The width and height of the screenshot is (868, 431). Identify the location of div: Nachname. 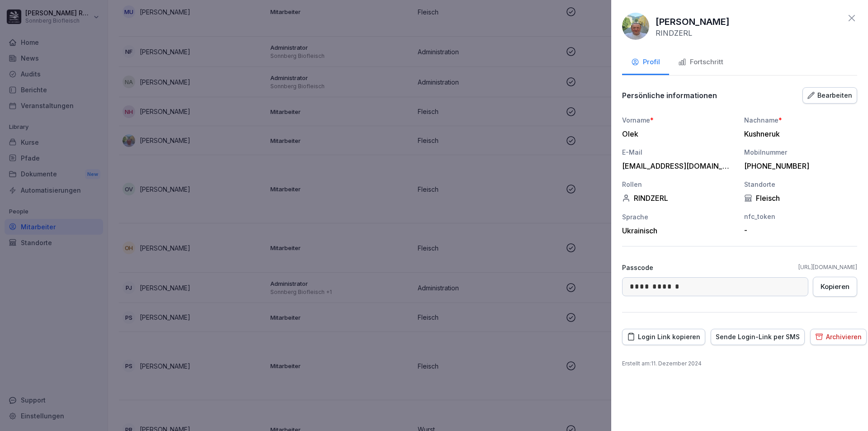
(801, 120).